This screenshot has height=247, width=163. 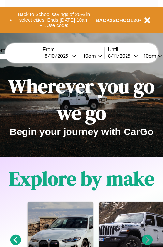 I want to click on b: BACK2SCHOOL20, so click(x=118, y=20).